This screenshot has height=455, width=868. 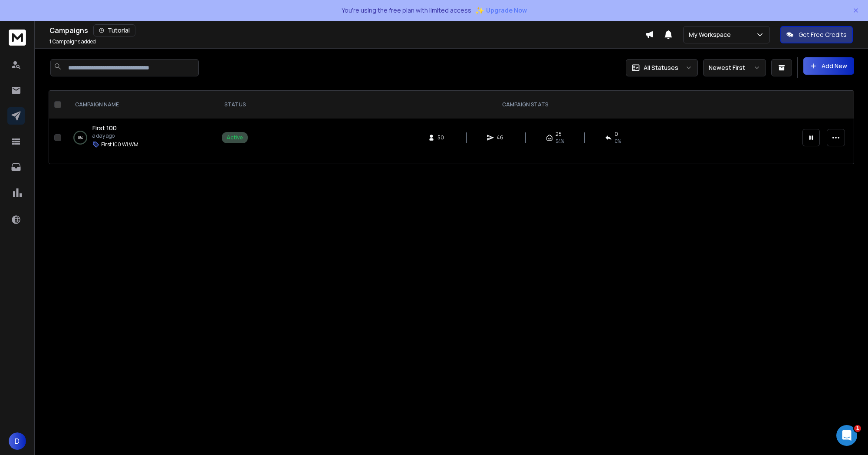 What do you see at coordinates (104, 128) in the screenshot?
I see `a: First 100` at bounding box center [104, 128].